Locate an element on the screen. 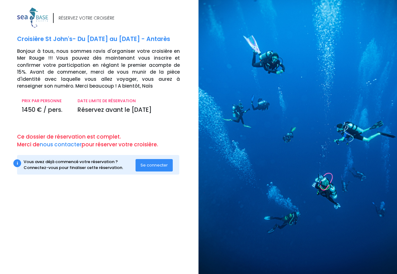  div: Vous avez déjà commencé votre réservation ? Connectez-vous pour finaliser cette réservation. is located at coordinates (80, 165).